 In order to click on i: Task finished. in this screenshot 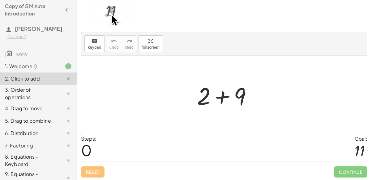, I will do `click(68, 66)`.